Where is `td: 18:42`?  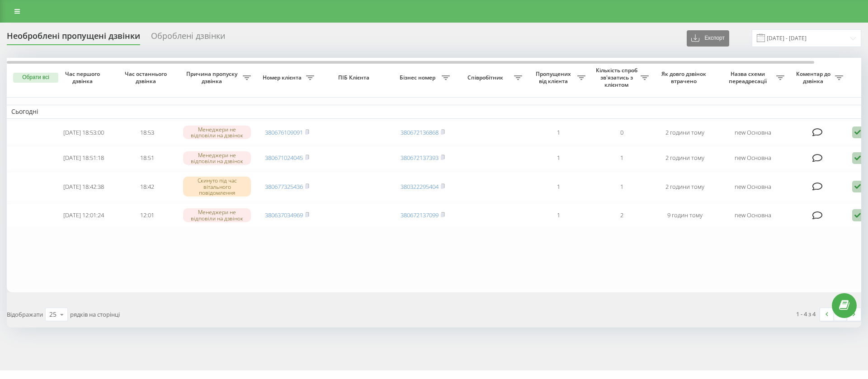 td: 18:42 is located at coordinates (147, 187).